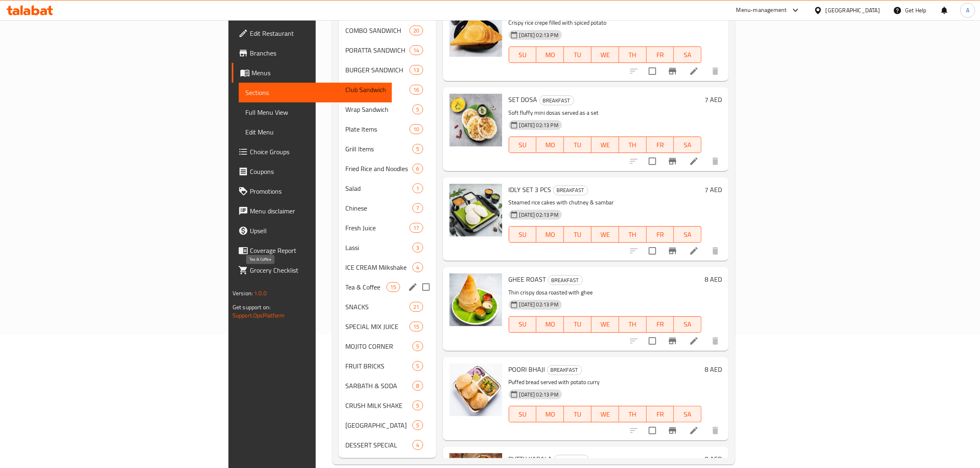 This screenshot has width=980, height=468. What do you see at coordinates (312, 191) in the screenshot?
I see `a: Promotions` at bounding box center [312, 191].